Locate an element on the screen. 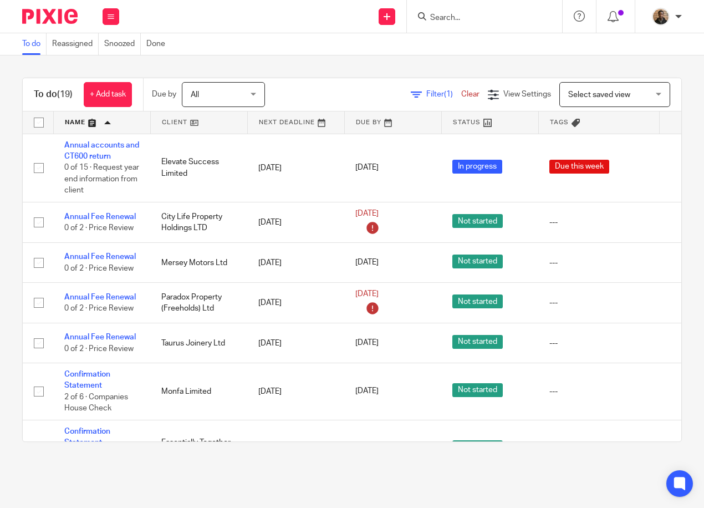 The height and width of the screenshot is (508, 704). td: Monfa Limited is located at coordinates (199, 391).